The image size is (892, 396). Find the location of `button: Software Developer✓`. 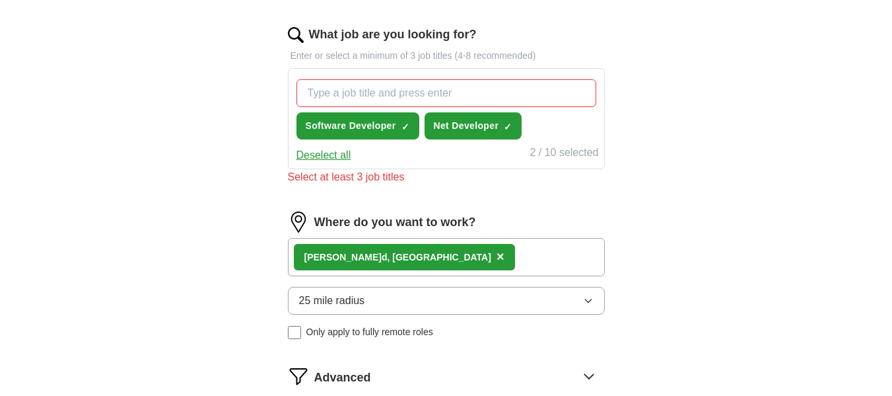

button: Software Developer✓ is located at coordinates (358, 125).